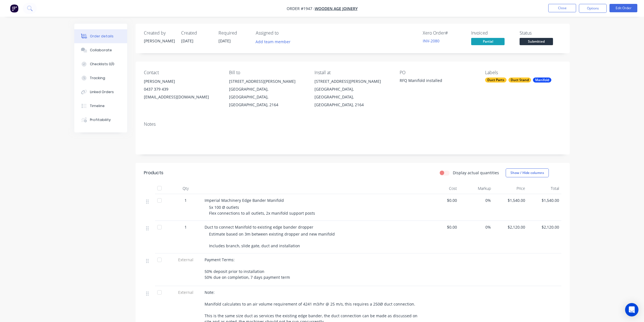 The image size is (644, 322). I want to click on div: 0437 379 439, so click(182, 89).